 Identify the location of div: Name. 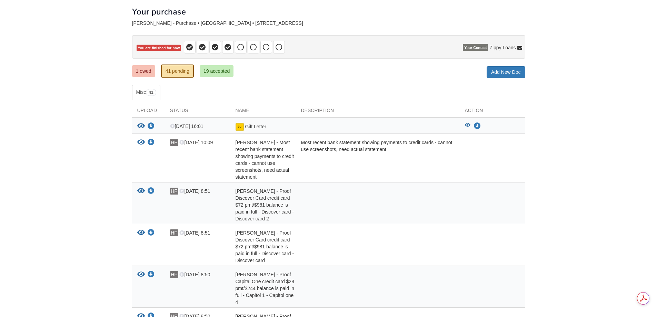
(263, 112).